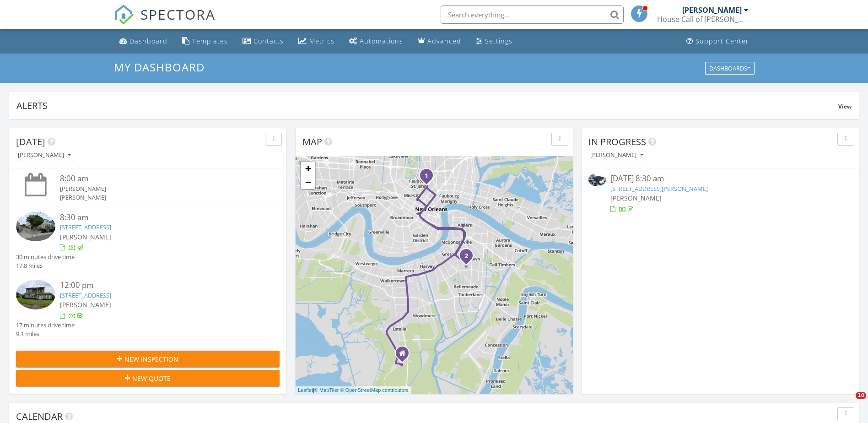  Describe the element at coordinates (717, 41) in the screenshot. I see `a: Support Center` at that location.